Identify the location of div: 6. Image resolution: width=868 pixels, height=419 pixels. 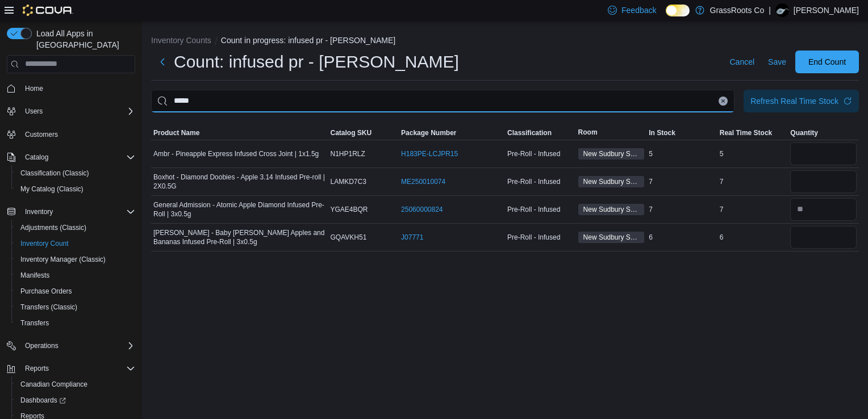
(682, 237).